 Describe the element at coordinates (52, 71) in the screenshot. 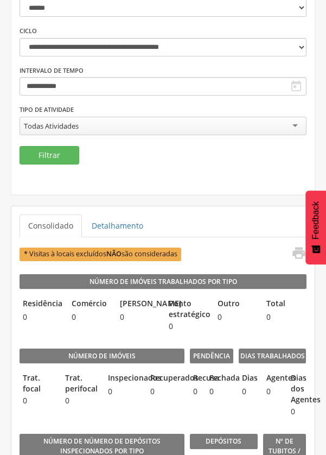

I see `label: Intervalo de Tempo` at that location.